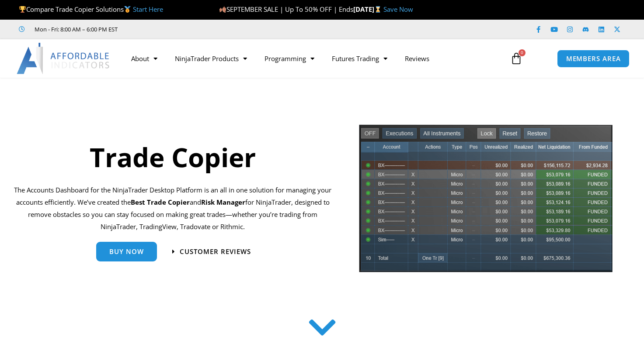 This screenshot has height=364, width=644. Describe the element at coordinates (91, 9) in the screenshot. I see `span: Compare Trade Copier Solutions` at that location.